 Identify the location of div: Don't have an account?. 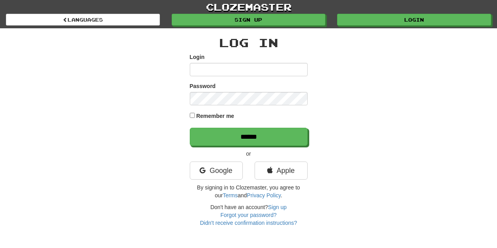
(249, 215).